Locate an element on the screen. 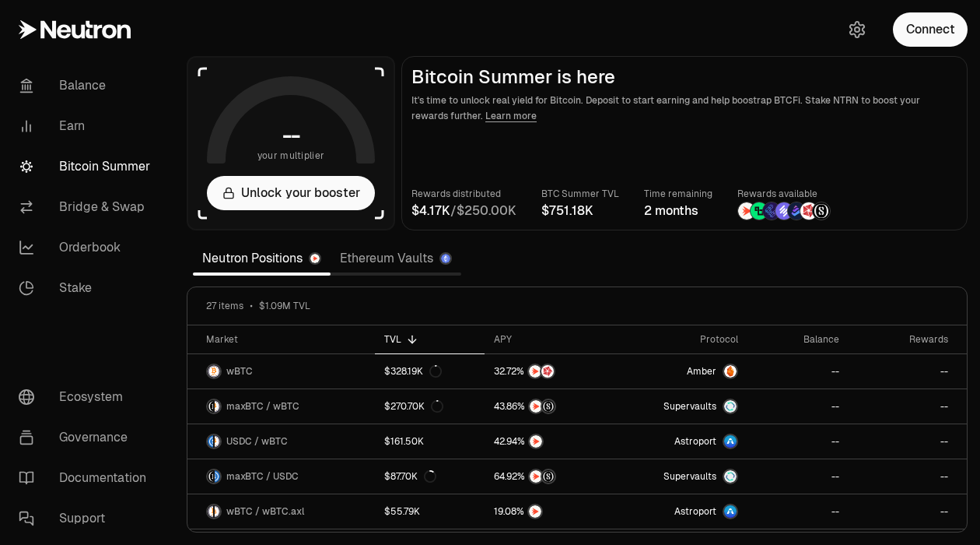 The image size is (980, 545). p: Rewards distributed is located at coordinates (463, 194).